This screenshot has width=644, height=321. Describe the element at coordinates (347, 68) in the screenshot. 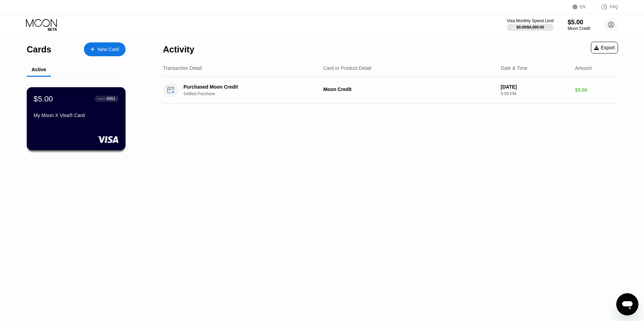

I see `div: Card or Product Detail` at that location.